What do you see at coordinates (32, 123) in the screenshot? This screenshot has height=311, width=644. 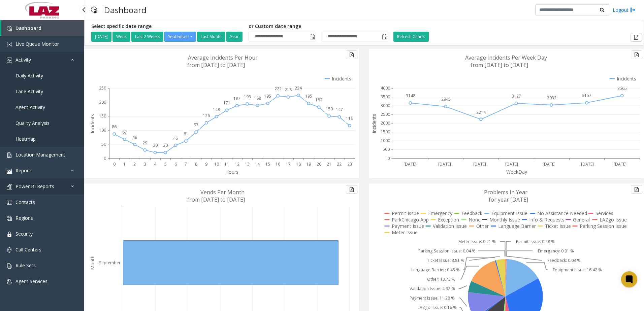 I see `span: Quality Analysis` at bounding box center [32, 123].